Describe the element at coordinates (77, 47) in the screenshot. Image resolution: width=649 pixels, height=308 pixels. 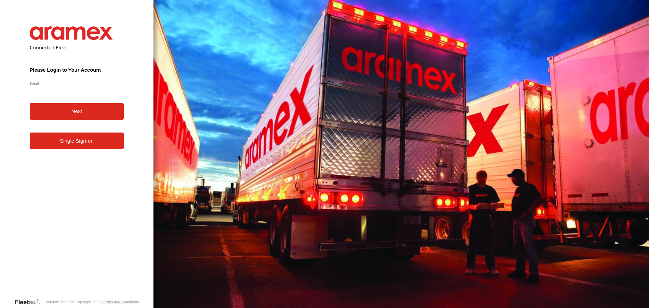
I see `h2: Connected Fleet` at that location.